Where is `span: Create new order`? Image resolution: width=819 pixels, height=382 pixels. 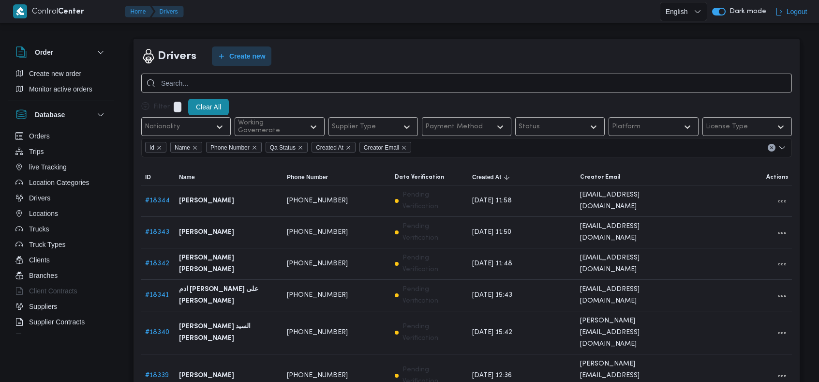 span: Create new order is located at coordinates (55, 74).